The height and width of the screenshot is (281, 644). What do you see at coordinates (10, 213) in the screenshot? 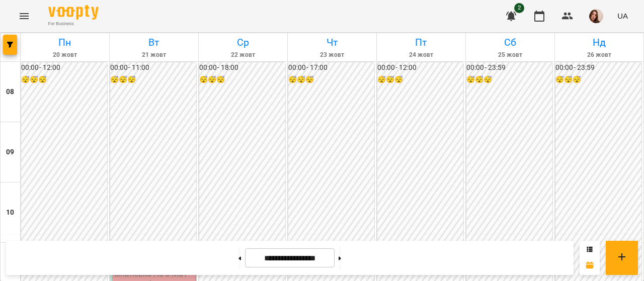
I see `h6: 10` at bounding box center [10, 213].